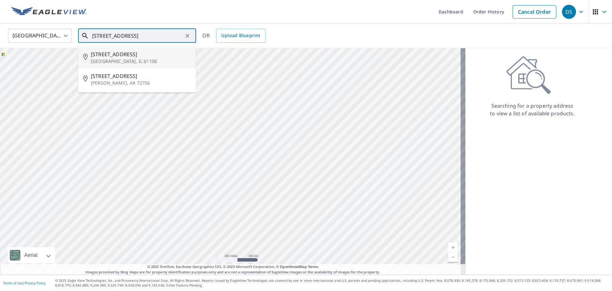  I want to click on button: Clear, so click(188, 36).